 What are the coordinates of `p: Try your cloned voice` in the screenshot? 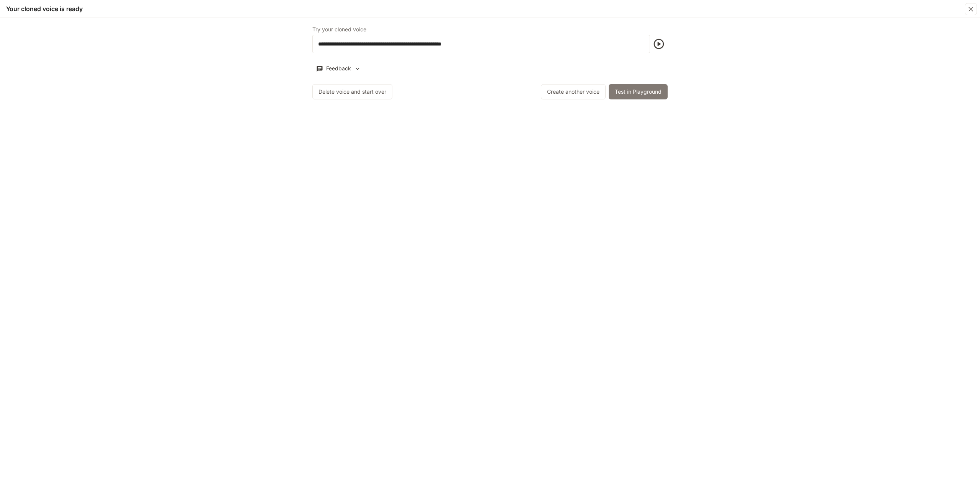 It's located at (339, 29).